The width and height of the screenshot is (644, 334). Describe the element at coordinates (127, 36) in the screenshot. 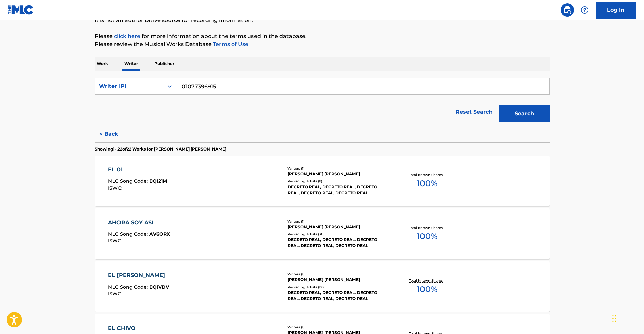

I see `a: click here` at that location.